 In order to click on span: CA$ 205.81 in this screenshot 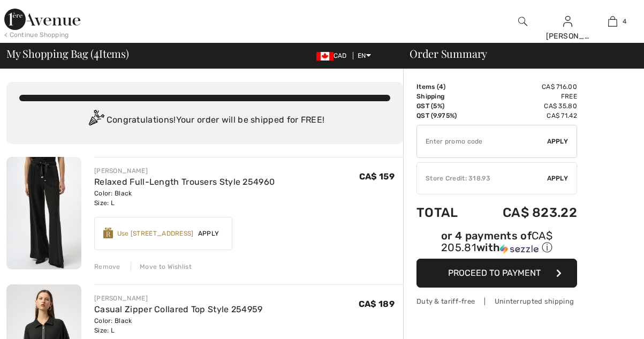, I will do `click(497, 241)`.